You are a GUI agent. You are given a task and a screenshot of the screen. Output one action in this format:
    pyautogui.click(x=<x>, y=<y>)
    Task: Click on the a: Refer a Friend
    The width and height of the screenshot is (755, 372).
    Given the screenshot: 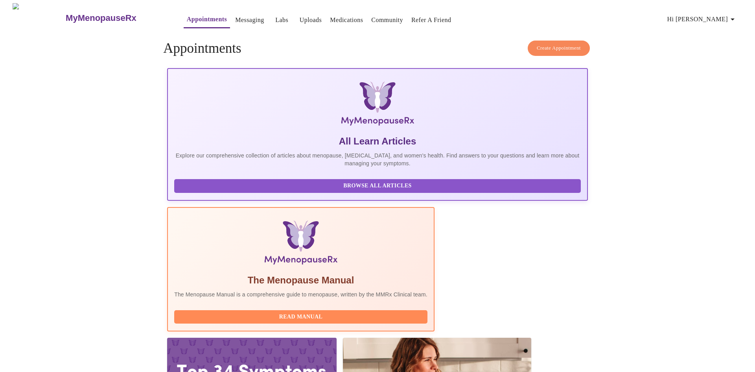 What is the action you would take?
    pyautogui.click(x=431, y=20)
    